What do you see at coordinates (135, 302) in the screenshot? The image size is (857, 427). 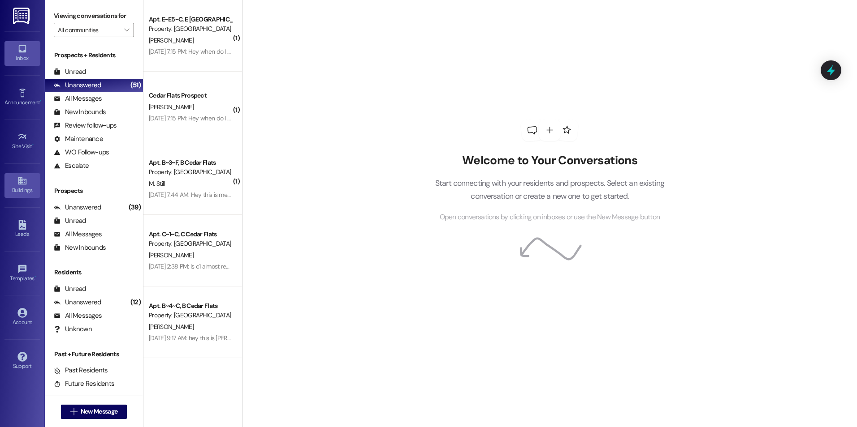 I see `div: (12)` at bounding box center [135, 302].